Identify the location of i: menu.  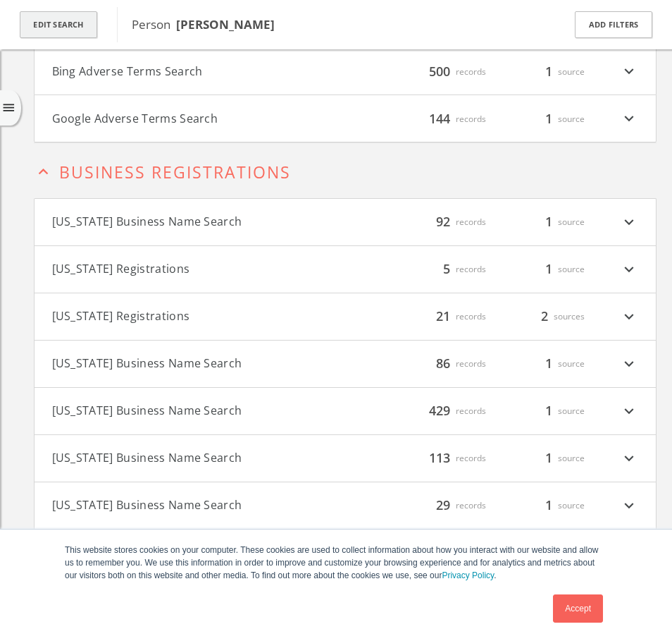
(9, 108).